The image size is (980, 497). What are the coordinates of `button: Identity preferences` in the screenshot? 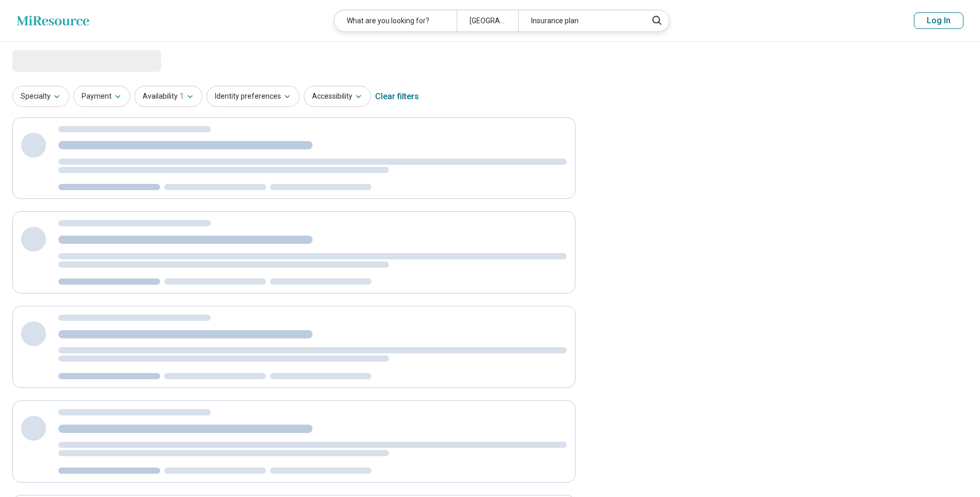 It's located at (253, 96).